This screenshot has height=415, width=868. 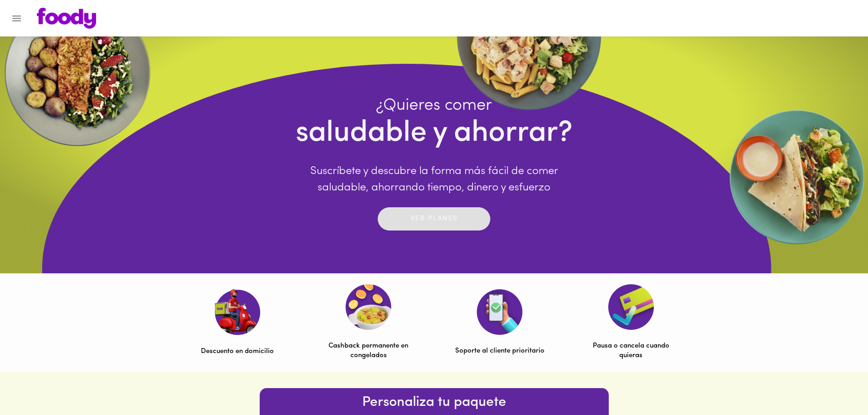 I want to click on img: logo.png, so click(x=66, y=18).